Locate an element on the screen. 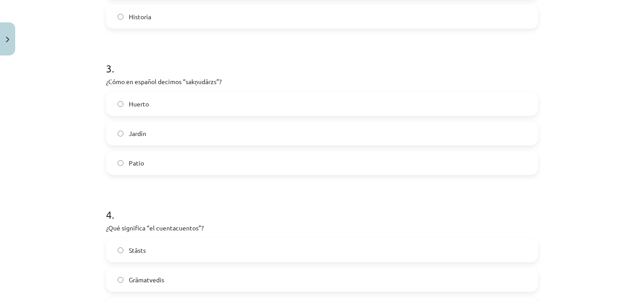 This screenshot has height=302, width=644. input: Grāmatvedis is located at coordinates (120, 279).